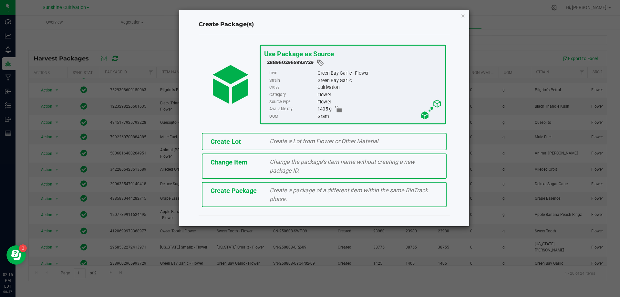  What do you see at coordinates (229, 162) in the screenshot?
I see `span: Change Item` at bounding box center [229, 162].